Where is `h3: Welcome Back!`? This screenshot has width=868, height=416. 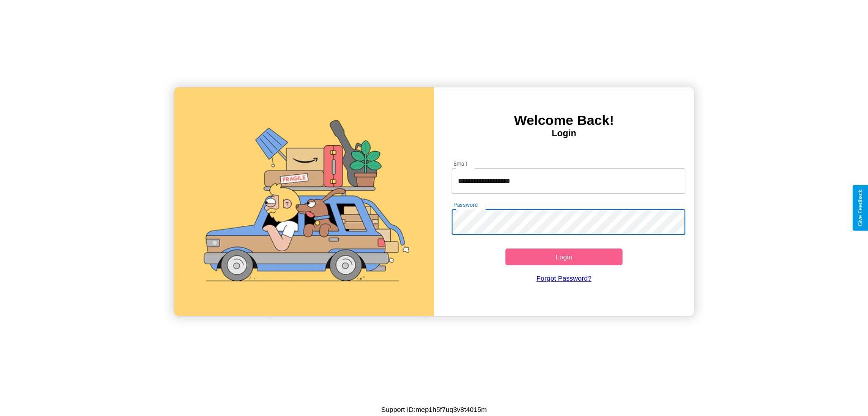 h3: Welcome Back! is located at coordinates (564, 120).